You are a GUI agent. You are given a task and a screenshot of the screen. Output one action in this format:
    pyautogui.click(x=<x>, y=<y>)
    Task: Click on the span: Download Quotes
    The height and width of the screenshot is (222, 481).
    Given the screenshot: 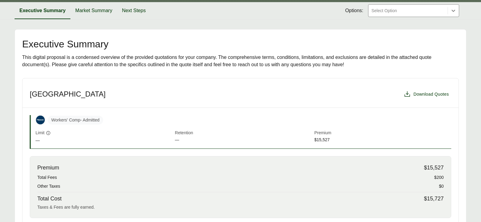 What is the action you would take?
    pyautogui.click(x=431, y=94)
    